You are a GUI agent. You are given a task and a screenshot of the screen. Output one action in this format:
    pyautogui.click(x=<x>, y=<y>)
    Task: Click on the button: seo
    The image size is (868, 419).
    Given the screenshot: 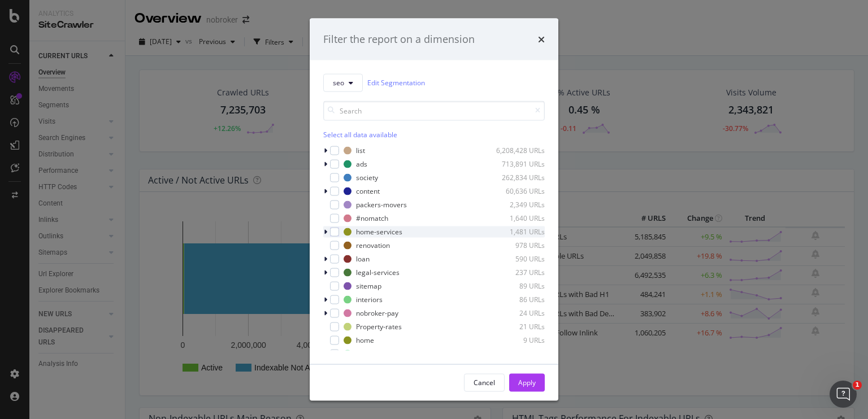 What is the action you would take?
    pyautogui.click(x=343, y=83)
    